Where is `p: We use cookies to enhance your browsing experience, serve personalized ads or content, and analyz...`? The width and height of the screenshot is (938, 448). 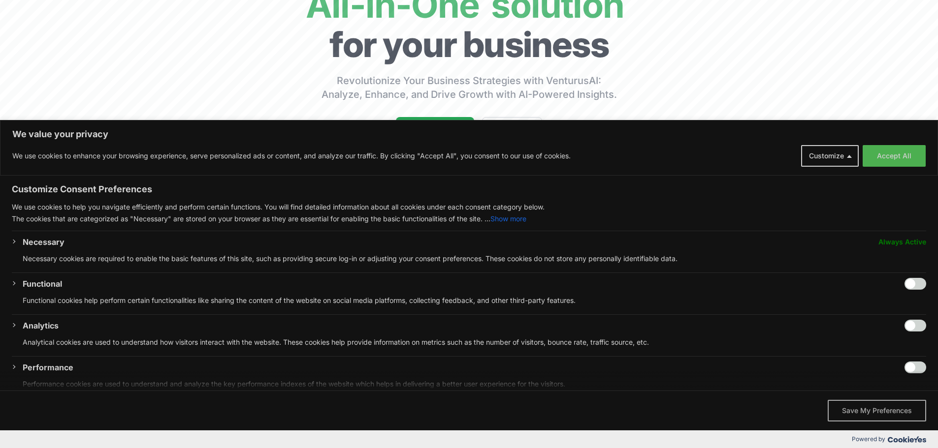
p: We use cookies to enhance your browsing experience, serve personalized ads or content, and analyz... is located at coordinates (291, 156).